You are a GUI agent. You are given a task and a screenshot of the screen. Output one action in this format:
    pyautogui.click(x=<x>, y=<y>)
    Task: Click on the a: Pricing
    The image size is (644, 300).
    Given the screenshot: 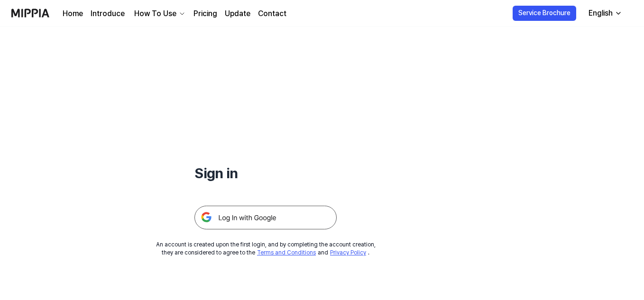 What is the action you would take?
    pyautogui.click(x=206, y=14)
    